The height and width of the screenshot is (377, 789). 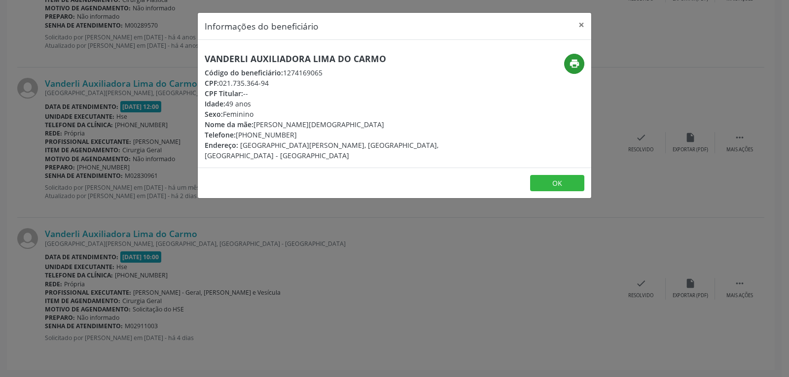 I want to click on span: Código do beneficiário:, so click(x=244, y=72).